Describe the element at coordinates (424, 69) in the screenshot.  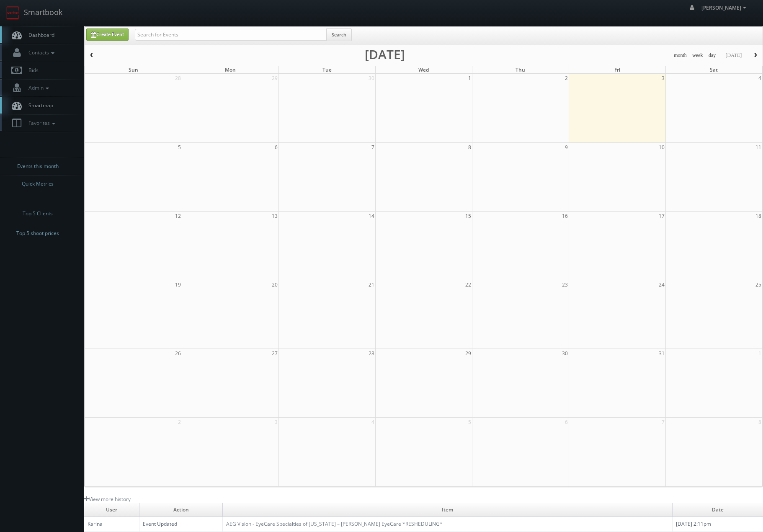
I see `span: Wed` at that location.